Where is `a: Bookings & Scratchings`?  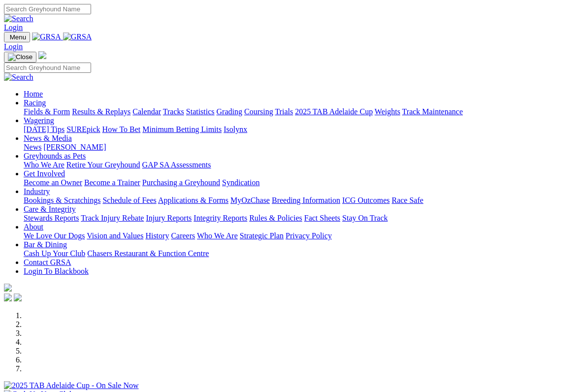 a: Bookings & Scratchings is located at coordinates (62, 200).